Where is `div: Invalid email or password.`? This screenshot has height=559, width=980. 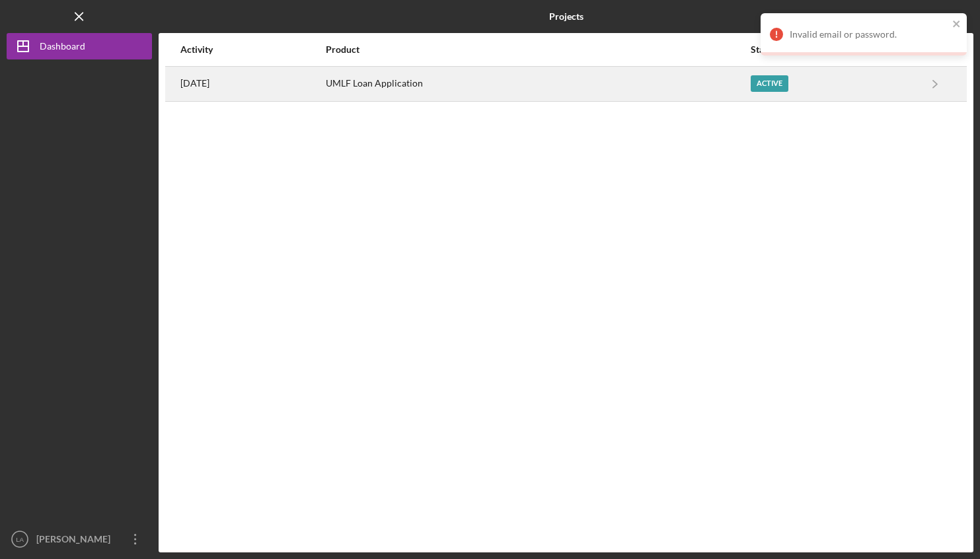
div: Invalid email or password. is located at coordinates (869, 35).